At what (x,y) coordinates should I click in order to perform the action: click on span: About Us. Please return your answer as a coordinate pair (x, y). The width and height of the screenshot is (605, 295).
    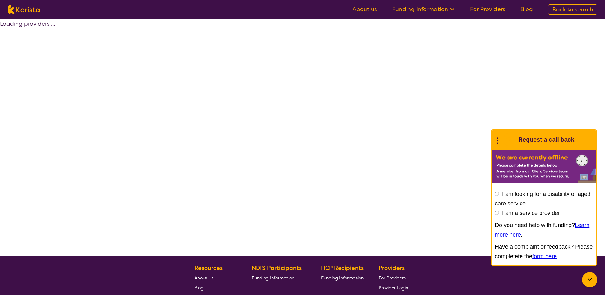
    Looking at the image, I should click on (204, 278).